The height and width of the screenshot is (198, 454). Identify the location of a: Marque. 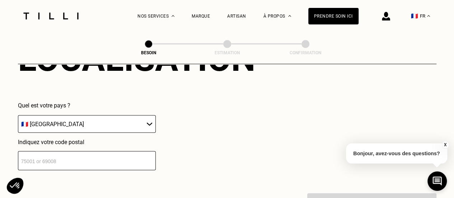
(201, 16).